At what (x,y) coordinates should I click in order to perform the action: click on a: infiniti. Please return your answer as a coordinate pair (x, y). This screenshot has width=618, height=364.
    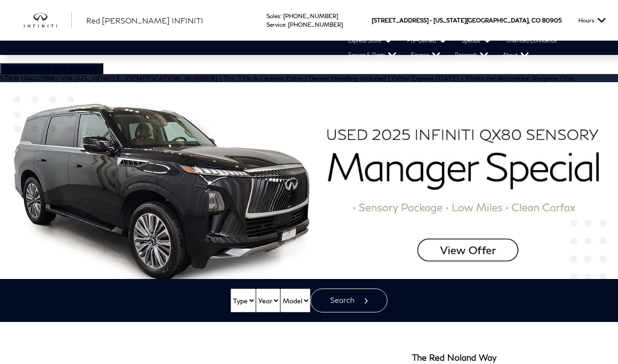
    Looking at the image, I should click on (48, 21).